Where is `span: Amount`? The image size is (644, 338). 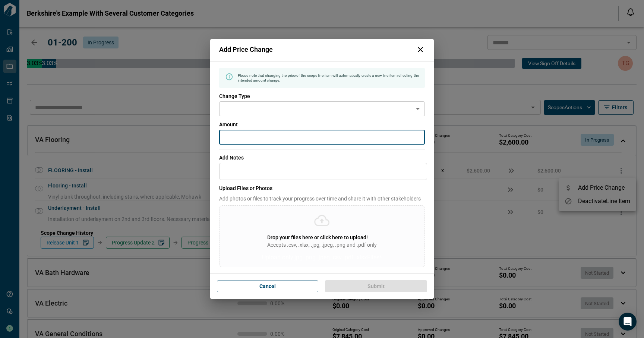
span: Amount is located at coordinates (322, 125).